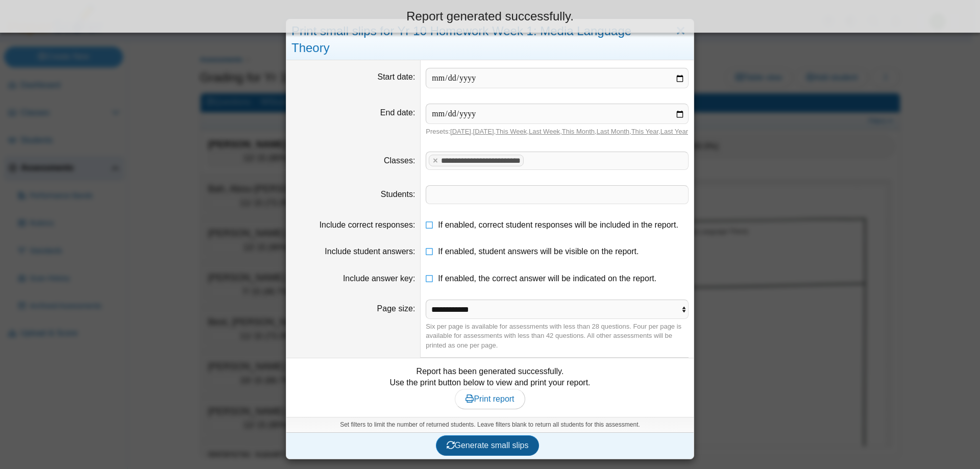 The width and height of the screenshot is (980, 469). Describe the element at coordinates (613, 131) in the screenshot. I see `a: Last Month` at that location.